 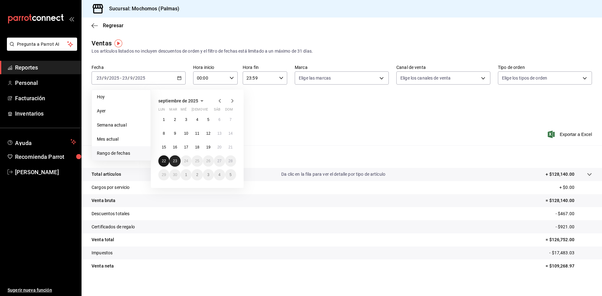 What do you see at coordinates (186, 134) in the screenshot?
I see `button: 10 de septiembre de 2025` at bounding box center [186, 134].